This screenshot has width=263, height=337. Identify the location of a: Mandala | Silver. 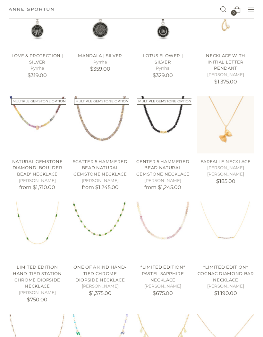
(100, 56).